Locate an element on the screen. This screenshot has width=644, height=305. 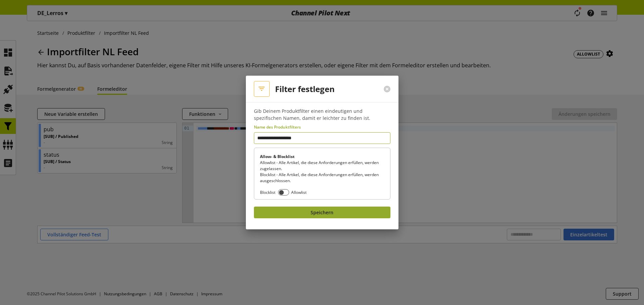
h2: Filter festlegen is located at coordinates (305, 89).